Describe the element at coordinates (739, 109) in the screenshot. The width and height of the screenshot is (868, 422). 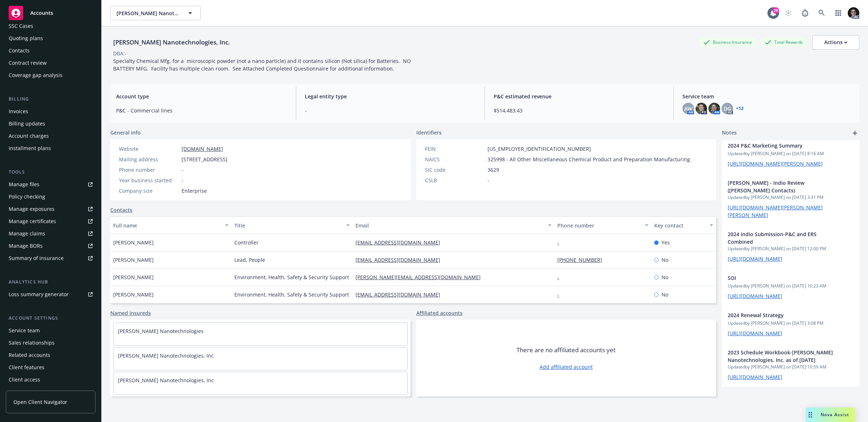
I see `a: +12` at that location.